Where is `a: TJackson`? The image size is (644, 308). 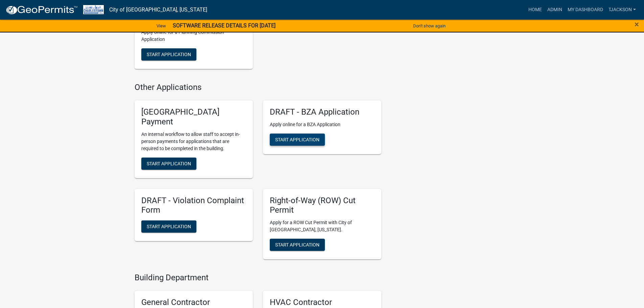
a: TJackson is located at coordinates (622, 10).